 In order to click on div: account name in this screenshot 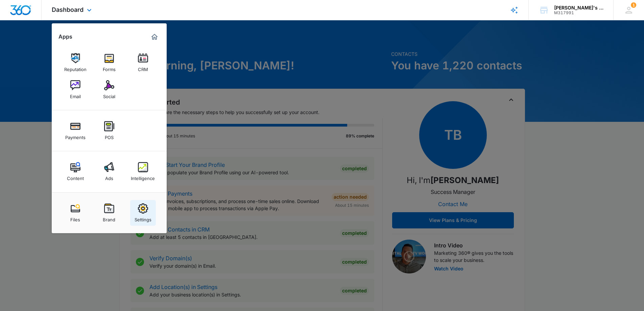, I will do `click(579, 8)`.